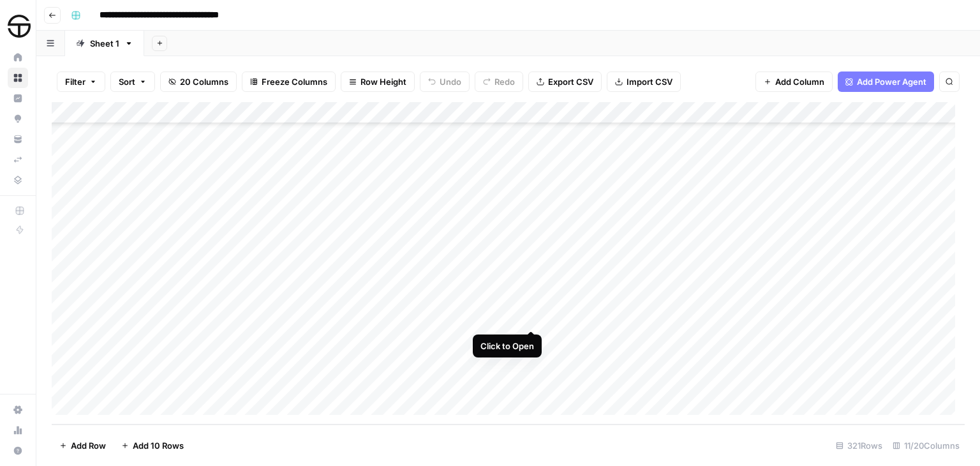 The width and height of the screenshot is (980, 466). What do you see at coordinates (18, 180) in the screenshot?
I see `a: Data Library` at bounding box center [18, 180].